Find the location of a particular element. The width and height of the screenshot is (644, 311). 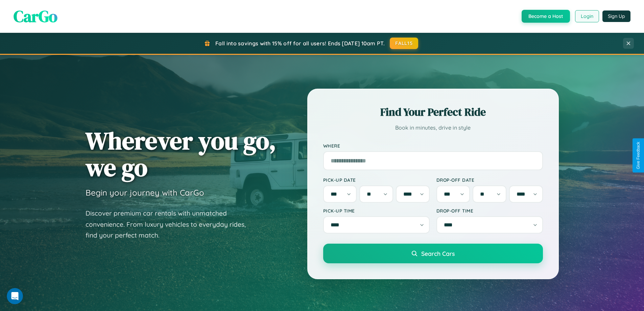

button: FALL15 is located at coordinates (404, 43).